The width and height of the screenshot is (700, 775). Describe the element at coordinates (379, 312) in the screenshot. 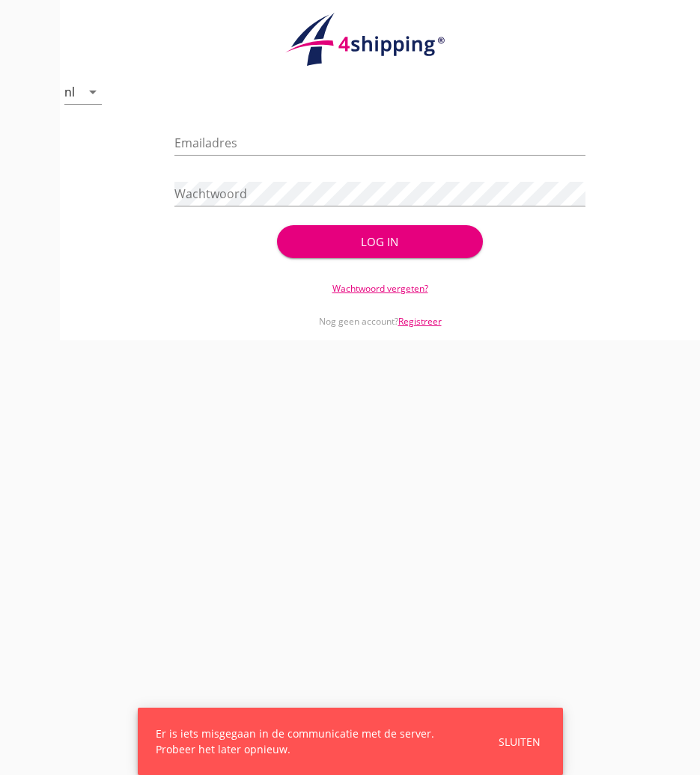

I see `div: Nog geen account?` at that location.